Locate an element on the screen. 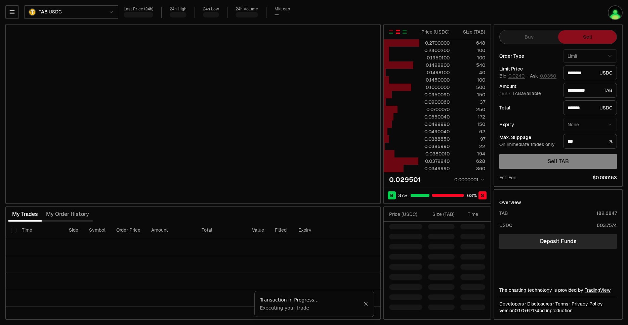 Image resolution: width=628 pixels, height=325 pixels. div: Transaction in Progress... is located at coordinates (311, 300).